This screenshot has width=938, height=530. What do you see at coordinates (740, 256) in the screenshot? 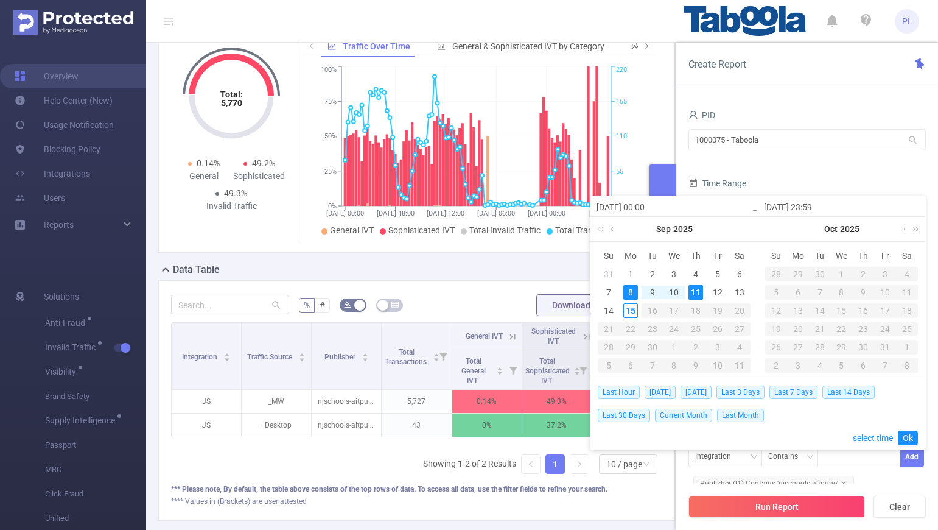
I see `th: Sat` at bounding box center [740, 256].